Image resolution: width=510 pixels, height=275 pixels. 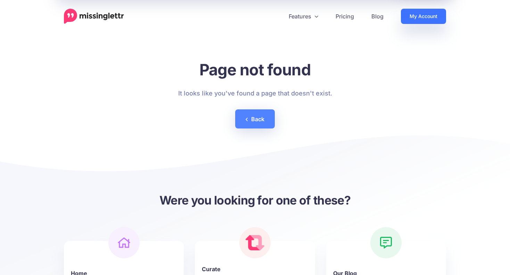 I want to click on a: Back, so click(x=255, y=119).